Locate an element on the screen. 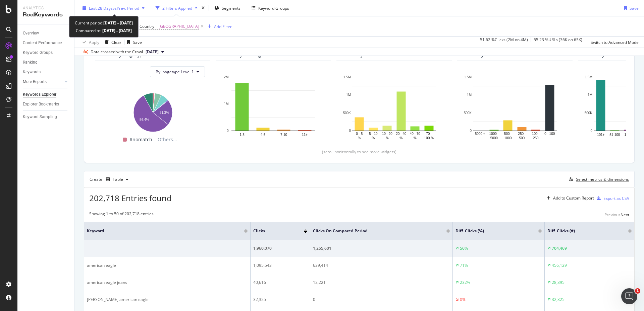  text: 100 % is located at coordinates (429, 138).